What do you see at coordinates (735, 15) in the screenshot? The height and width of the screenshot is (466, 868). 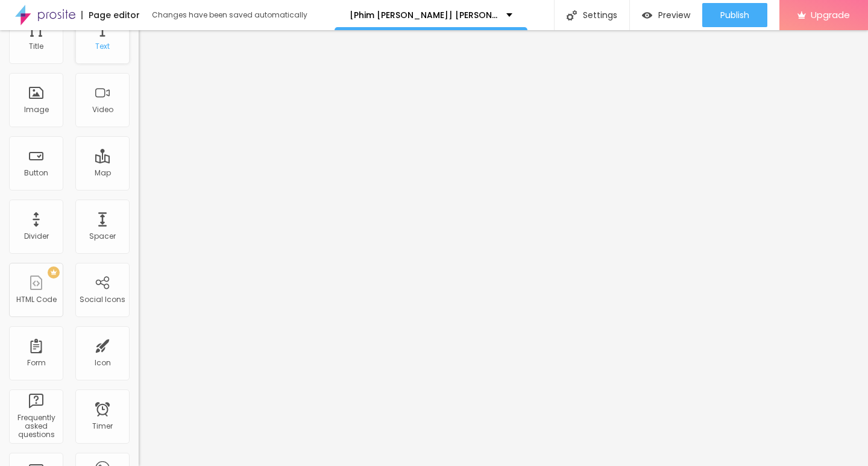 I see `button: Publish` at bounding box center [735, 15].